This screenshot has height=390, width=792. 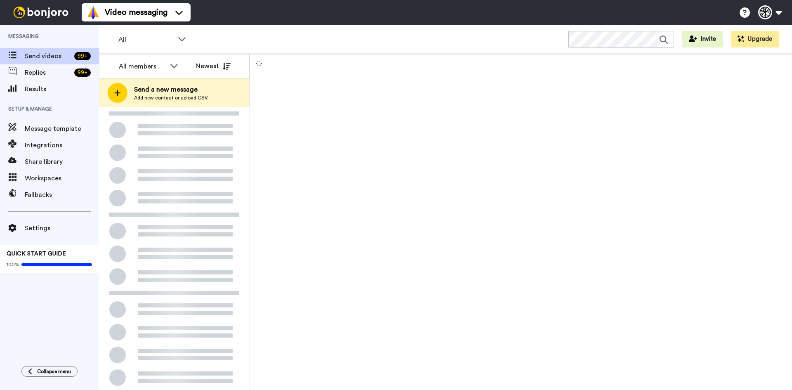 What do you see at coordinates (13, 264) in the screenshot?
I see `span: 100%` at bounding box center [13, 264].